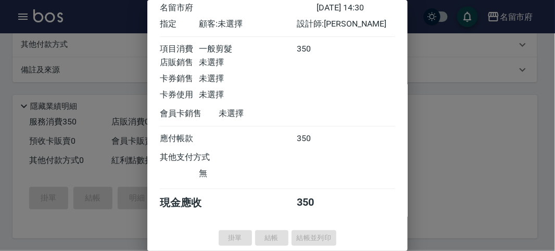  What do you see at coordinates (179, 24) in the screenshot?
I see `div: 指定` at bounding box center [179, 24].